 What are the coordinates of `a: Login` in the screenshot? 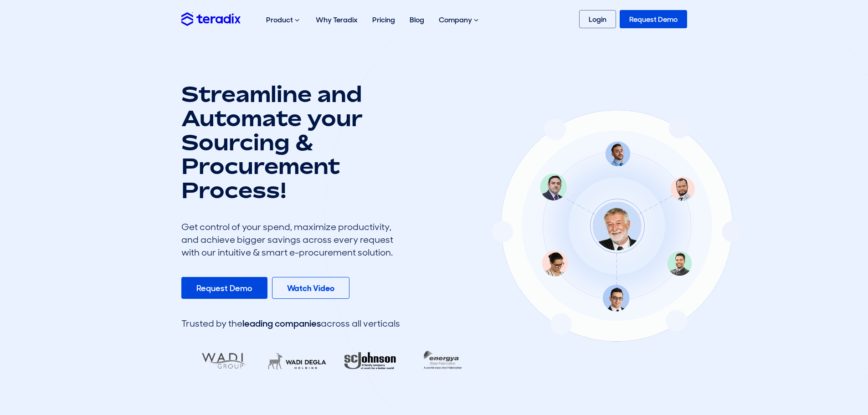 It's located at (597, 19).